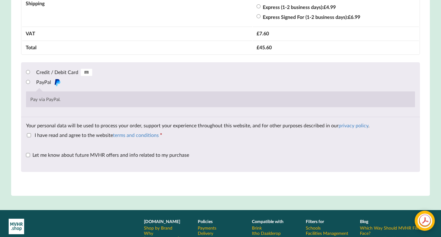 This screenshot has width=441, height=237. I want to click on a: Delivery, so click(206, 233).